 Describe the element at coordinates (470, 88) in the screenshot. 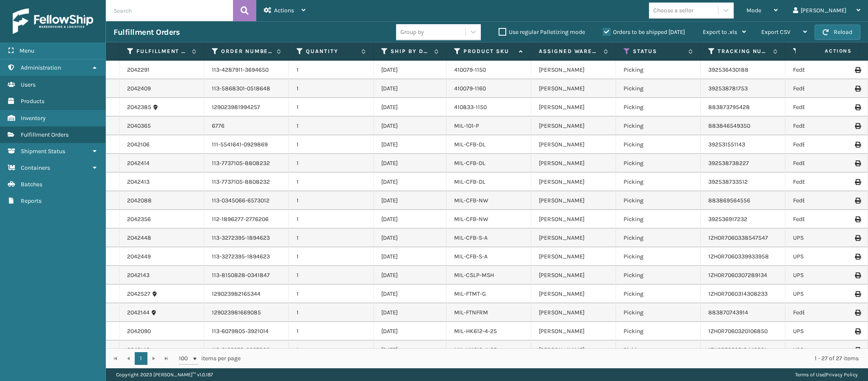

I see `a: 410079-1160` at that location.